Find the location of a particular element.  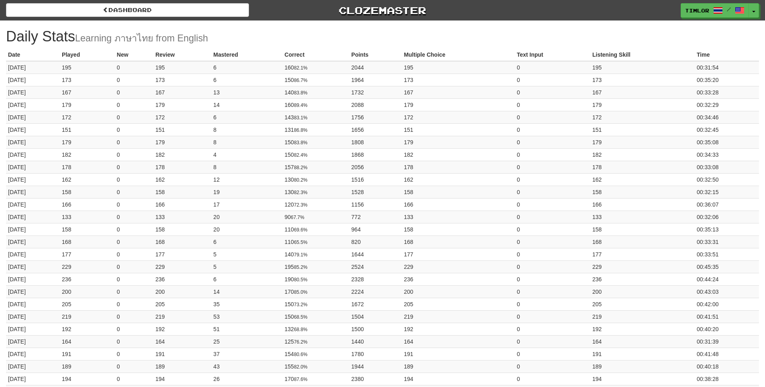

td: 12 is located at coordinates (247, 179).